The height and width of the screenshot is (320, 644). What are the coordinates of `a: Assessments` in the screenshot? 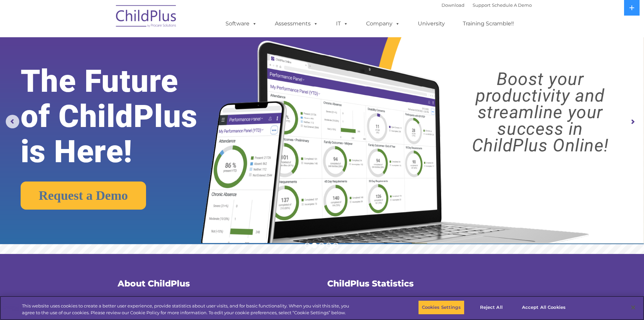 It's located at (297, 24).